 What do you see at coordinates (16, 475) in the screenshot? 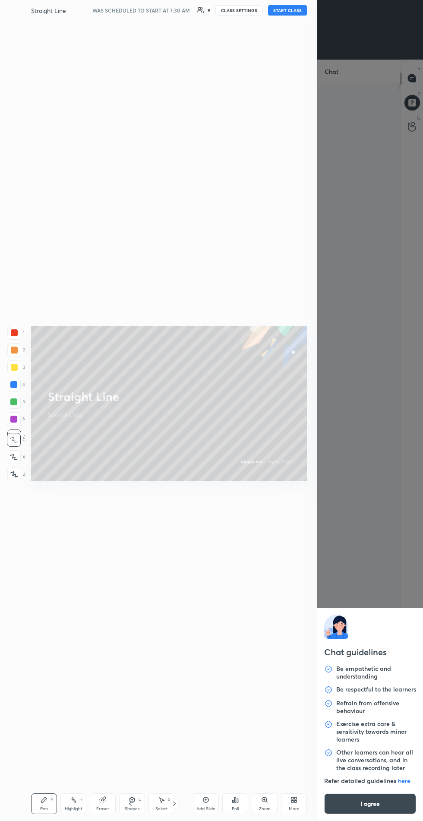
I see `div: Z` at bounding box center [16, 475].